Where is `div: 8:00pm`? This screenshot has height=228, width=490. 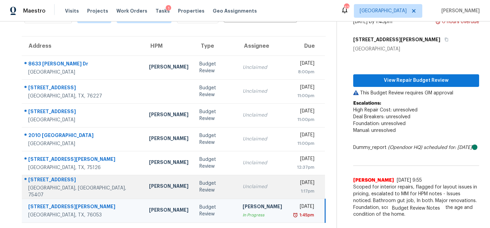
div: 8:00pm is located at coordinates (304, 72).